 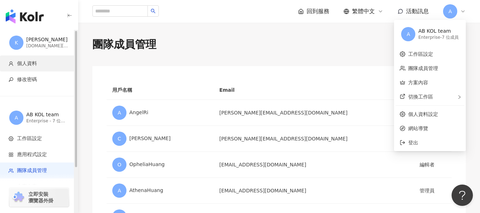 I want to click on th: Email, so click(x=314, y=90).